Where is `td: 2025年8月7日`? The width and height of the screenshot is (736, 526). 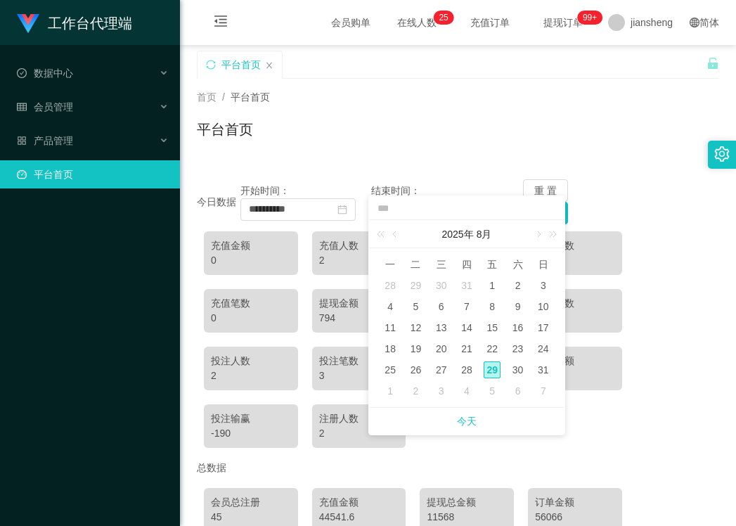 td: 2025年8月7日 is located at coordinates (467, 306).